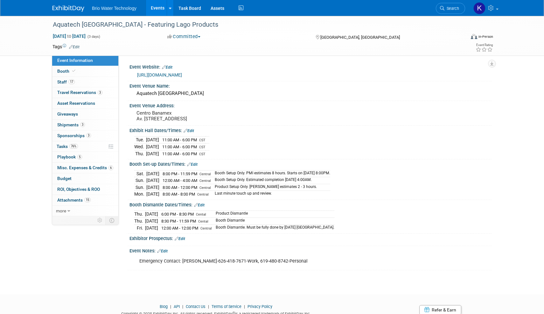 The height and width of the screenshot is (314, 544). Describe the element at coordinates (72, 82) in the screenshot. I see `span: 17` at that location.